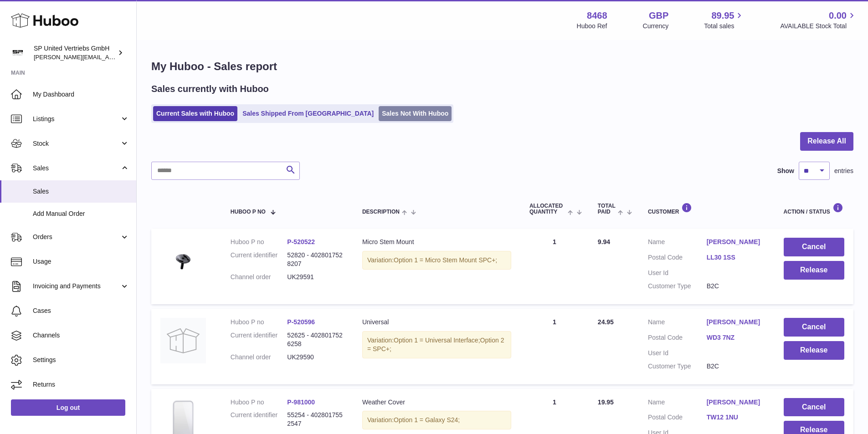 Image resolution: width=868 pixels, height=434 pixels. I want to click on a: WD3 7NZ, so click(736, 337).